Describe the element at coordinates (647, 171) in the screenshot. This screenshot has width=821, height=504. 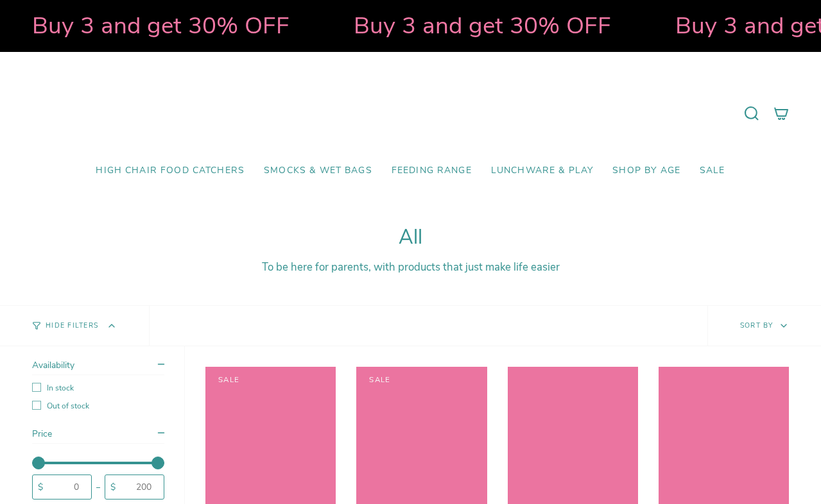
I see `a: Shop by Age` at that location.